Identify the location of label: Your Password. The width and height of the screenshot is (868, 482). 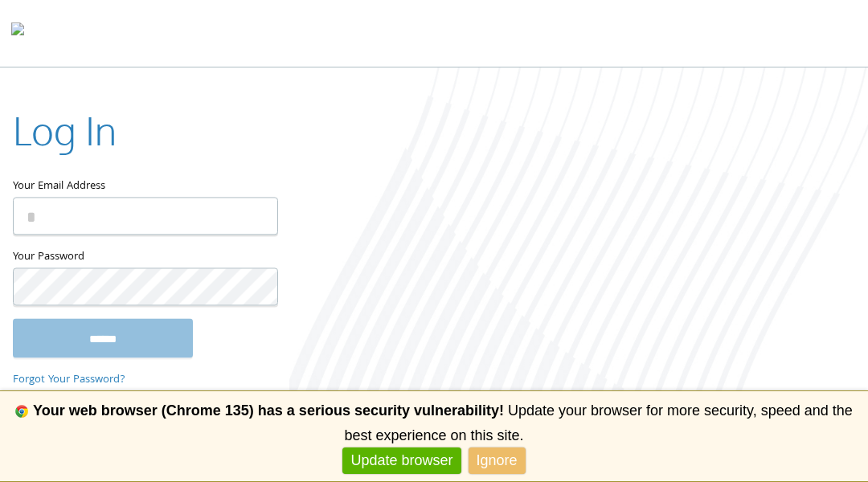
(144, 258).